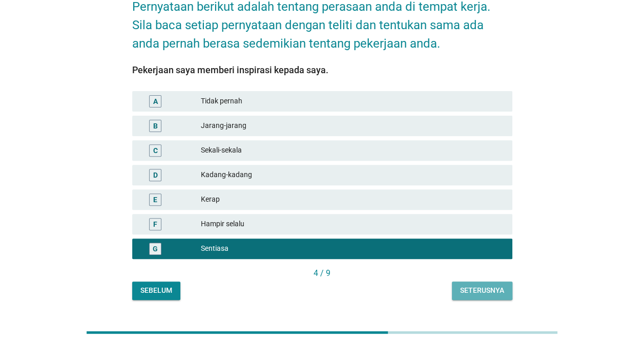 The image size is (644, 345). I want to click on div: D, so click(156, 174).